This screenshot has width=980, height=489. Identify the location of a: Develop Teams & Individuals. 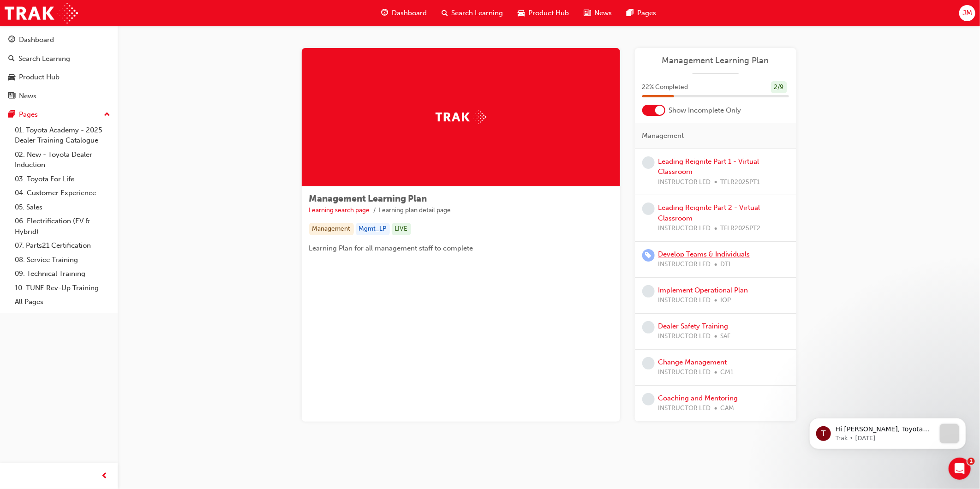
(704, 254).